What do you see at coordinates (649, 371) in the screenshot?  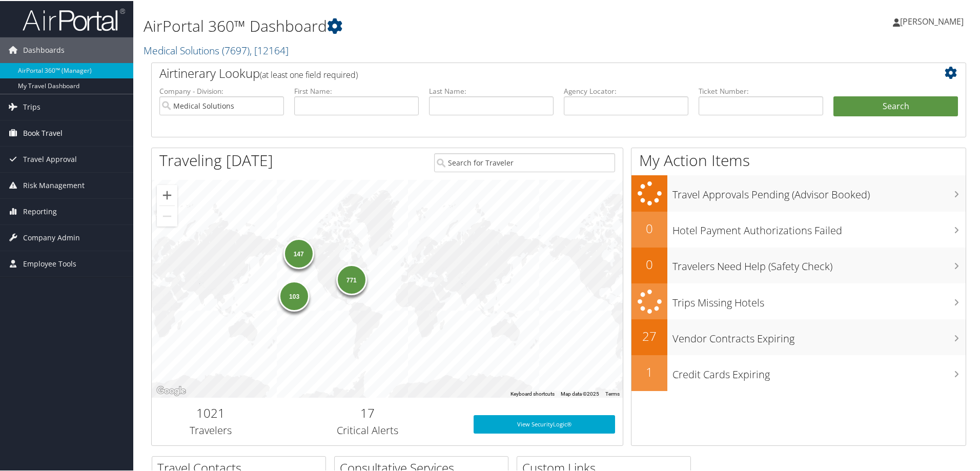 I see `h2: 1` at bounding box center [649, 371].